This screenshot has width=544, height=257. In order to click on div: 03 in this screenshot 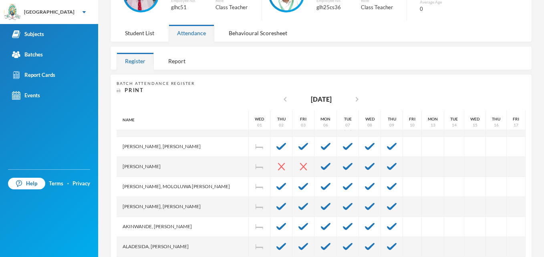, I will do `click(303, 125)`.